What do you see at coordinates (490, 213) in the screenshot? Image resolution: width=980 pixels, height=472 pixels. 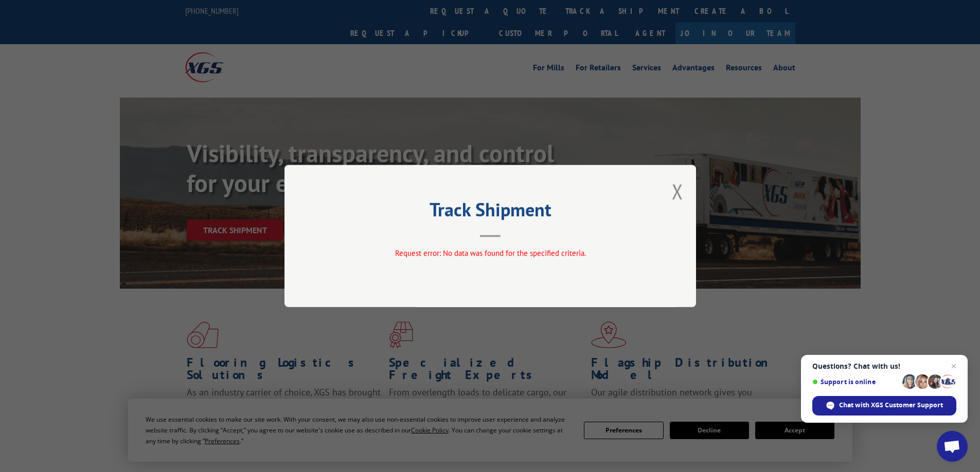 I see `h2: Track Shipment` at bounding box center [490, 213].